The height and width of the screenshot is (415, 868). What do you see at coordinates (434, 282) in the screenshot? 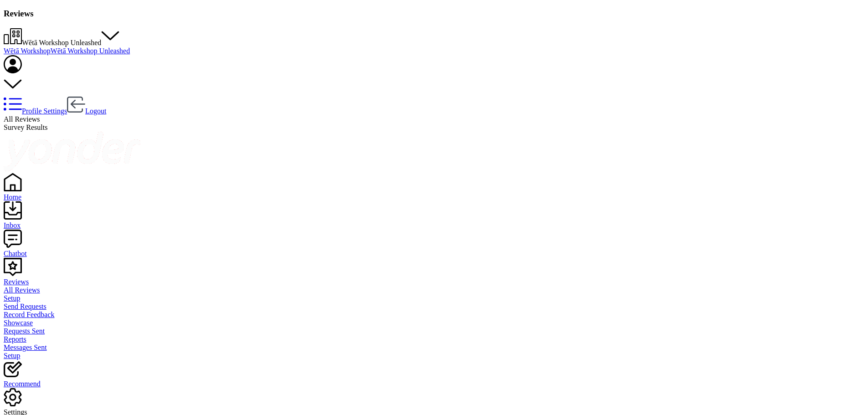
I see `div: Reviews` at bounding box center [434, 282].